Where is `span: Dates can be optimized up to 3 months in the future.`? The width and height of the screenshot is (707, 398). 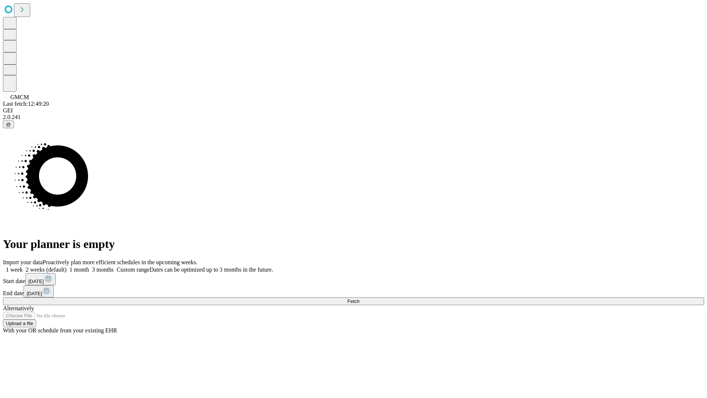 span: Dates can be optimized up to 3 months in the future. is located at coordinates (211, 269).